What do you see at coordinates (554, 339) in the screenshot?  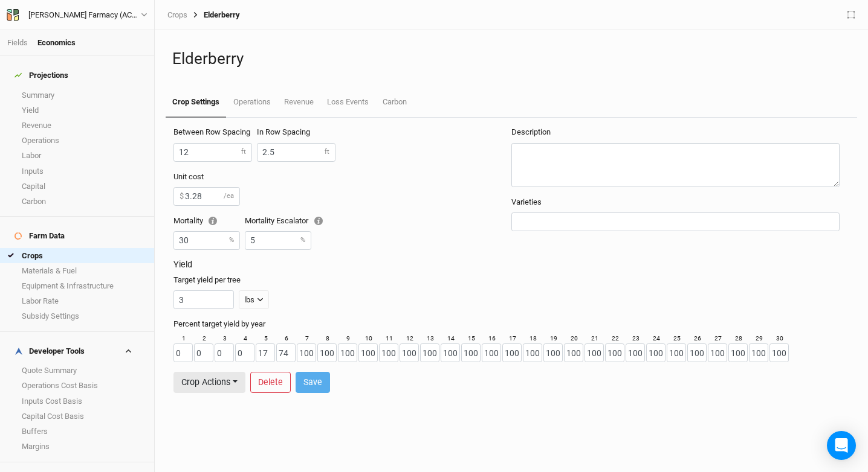 I see `label: 19` at bounding box center [554, 339].